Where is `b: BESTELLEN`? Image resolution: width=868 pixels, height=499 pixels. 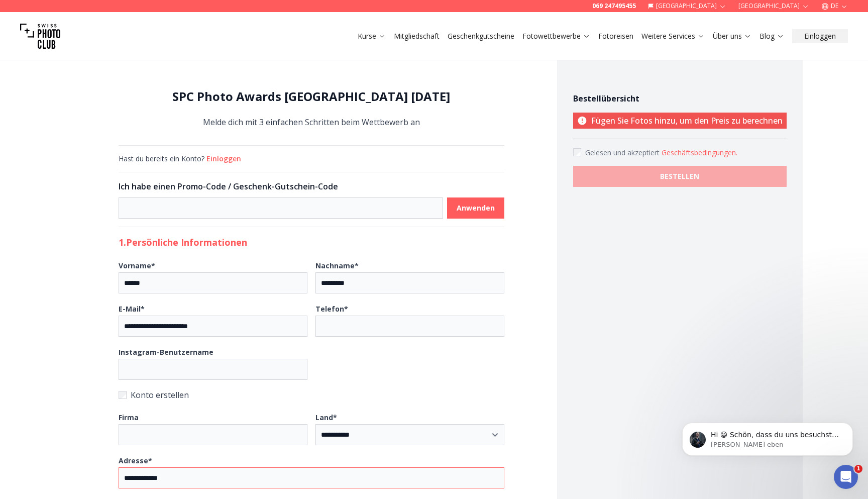
b: BESTELLEN is located at coordinates (680, 176).